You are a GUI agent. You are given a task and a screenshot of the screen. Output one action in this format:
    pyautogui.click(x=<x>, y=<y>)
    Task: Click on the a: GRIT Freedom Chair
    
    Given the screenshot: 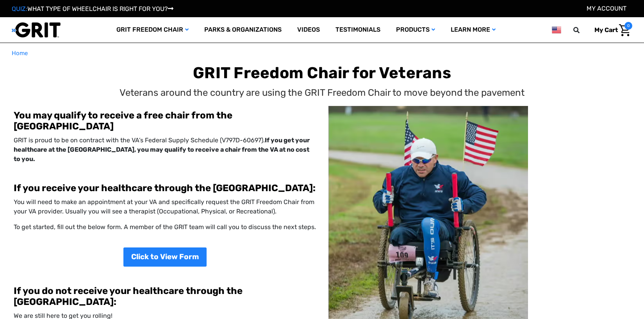 What is the action you would take?
    pyautogui.click(x=153, y=29)
    